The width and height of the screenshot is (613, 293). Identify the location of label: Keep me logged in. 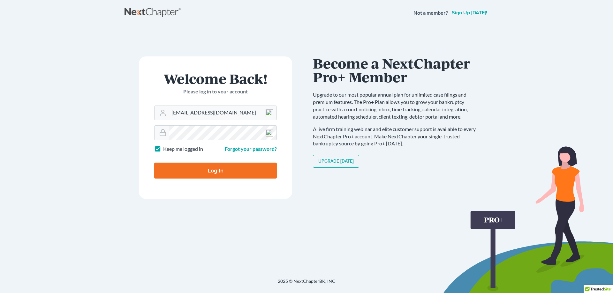
(183, 149).